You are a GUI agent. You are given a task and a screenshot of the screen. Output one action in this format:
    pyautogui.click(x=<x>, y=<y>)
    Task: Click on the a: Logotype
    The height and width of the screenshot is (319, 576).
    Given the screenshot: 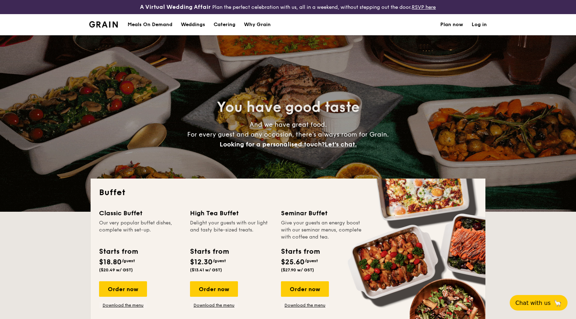 What is the action you would take?
    pyautogui.click(x=103, y=24)
    